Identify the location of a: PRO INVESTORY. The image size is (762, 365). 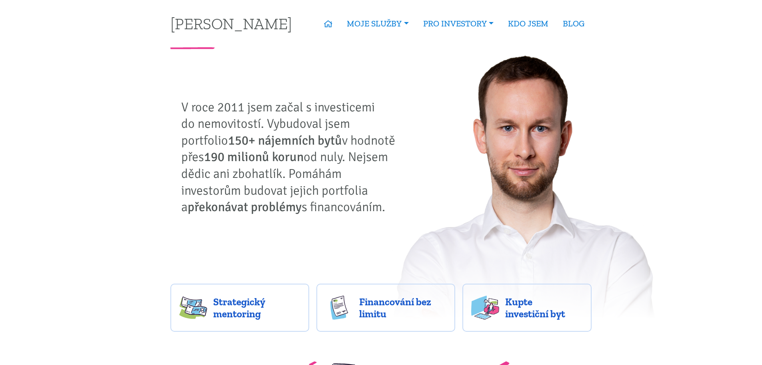
(459, 24).